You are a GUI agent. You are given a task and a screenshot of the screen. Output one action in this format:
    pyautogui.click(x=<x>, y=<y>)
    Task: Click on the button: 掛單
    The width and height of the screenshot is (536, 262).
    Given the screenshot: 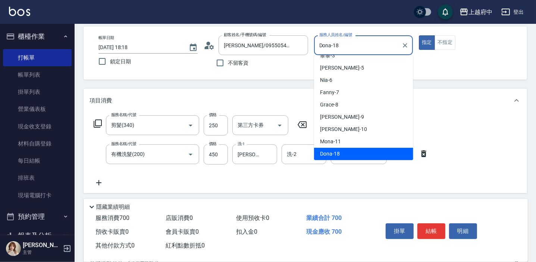 What is the action you would take?
    pyautogui.click(x=399, y=232)
    